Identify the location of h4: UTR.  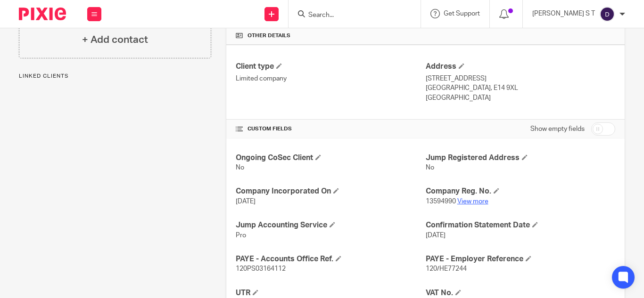
(331, 293).